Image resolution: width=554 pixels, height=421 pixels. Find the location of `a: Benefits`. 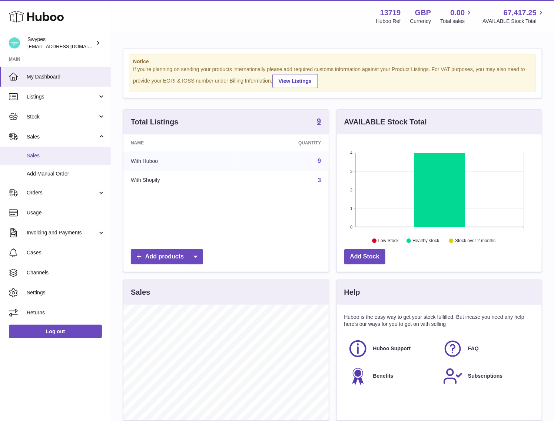

a: Benefits is located at coordinates (391, 376).